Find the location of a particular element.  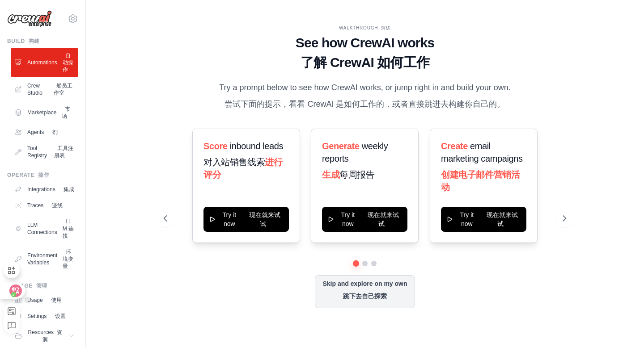

font: 剂 is located at coordinates (55, 132).